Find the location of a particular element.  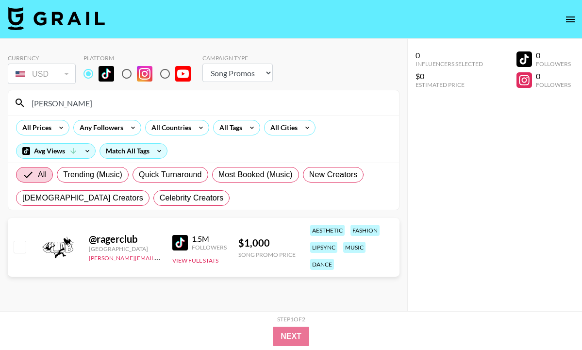

div: Campaign Type is located at coordinates (237, 58).